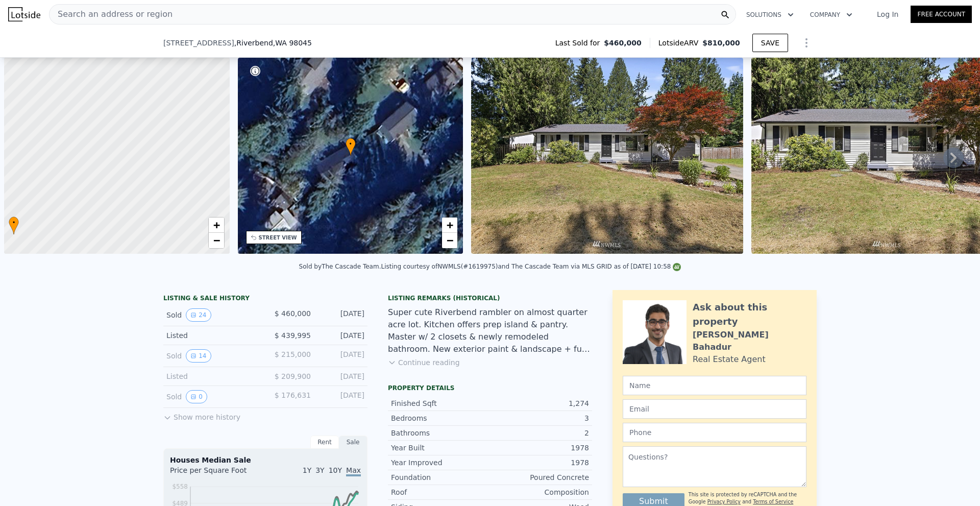 Image resolution: width=980 pixels, height=506 pixels. I want to click on span: $810,000, so click(721, 43).